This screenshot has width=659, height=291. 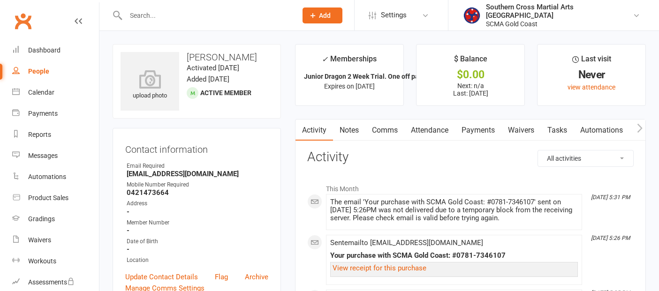 I want to click on div: Automations, so click(x=47, y=177).